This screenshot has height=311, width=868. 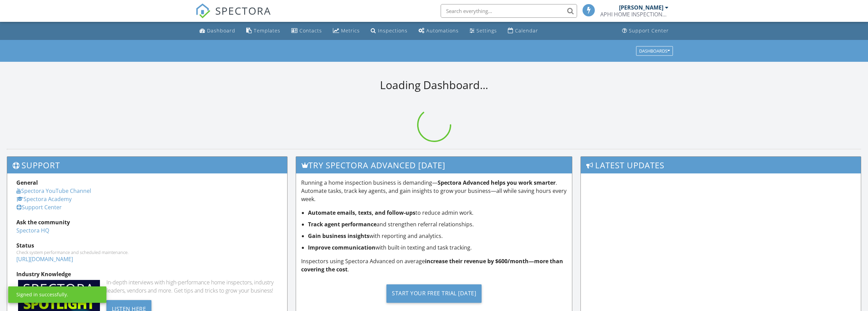 What do you see at coordinates (434, 265) in the screenshot?
I see `p: Inspectors using Spectora Advanced on average .` at bounding box center [434, 265].